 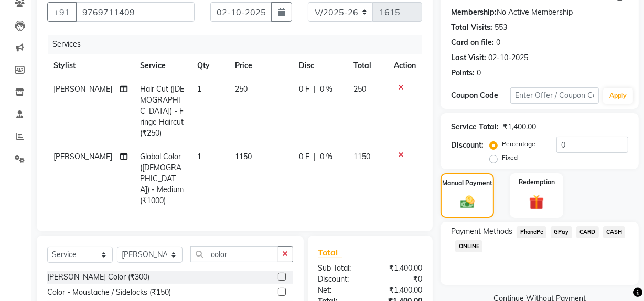 I want to click on span: CASH, so click(x=614, y=232).